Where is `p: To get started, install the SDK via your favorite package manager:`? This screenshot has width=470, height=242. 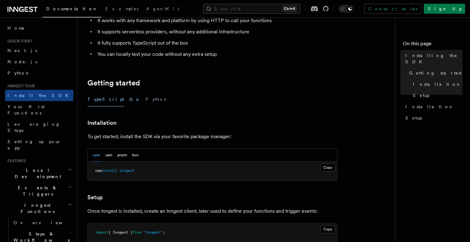
p: To get started, install the SDK via your favorite package manager: is located at coordinates (212, 137).